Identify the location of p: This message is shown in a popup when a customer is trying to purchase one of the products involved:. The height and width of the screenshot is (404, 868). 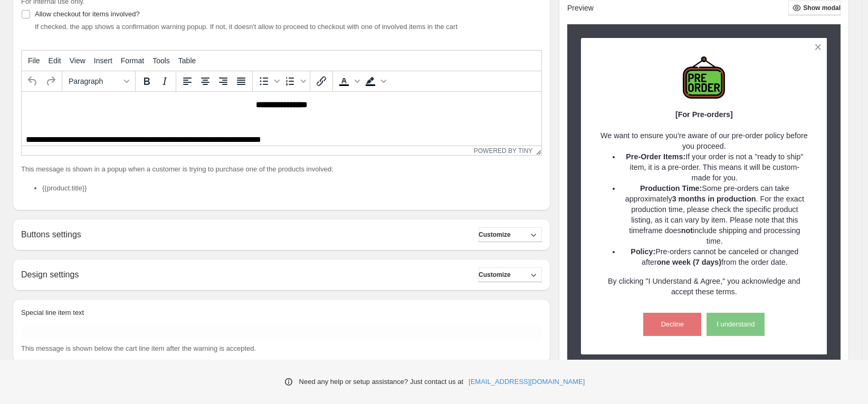
(281, 169).